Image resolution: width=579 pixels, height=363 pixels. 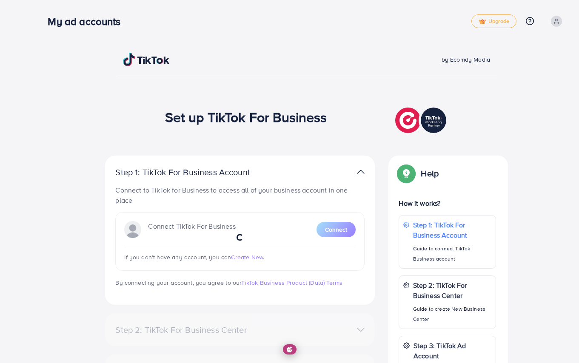 What do you see at coordinates (406, 173) in the screenshot?
I see `img: Popup guide` at bounding box center [406, 173].